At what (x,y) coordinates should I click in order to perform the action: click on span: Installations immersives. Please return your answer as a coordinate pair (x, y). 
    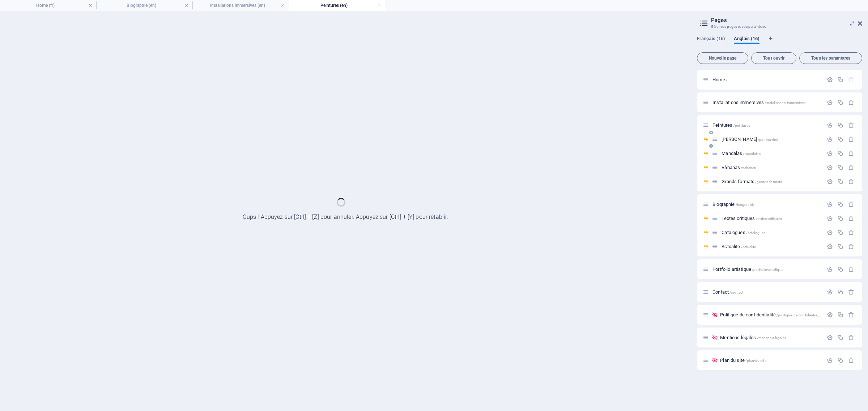
    Looking at the image, I should click on (759, 102).